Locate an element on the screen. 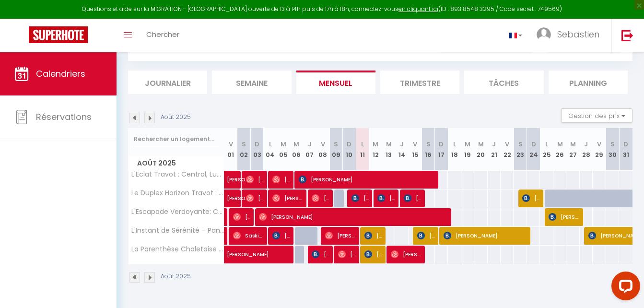 The height and width of the screenshot is (308, 644). th: 28 is located at coordinates (586, 149).